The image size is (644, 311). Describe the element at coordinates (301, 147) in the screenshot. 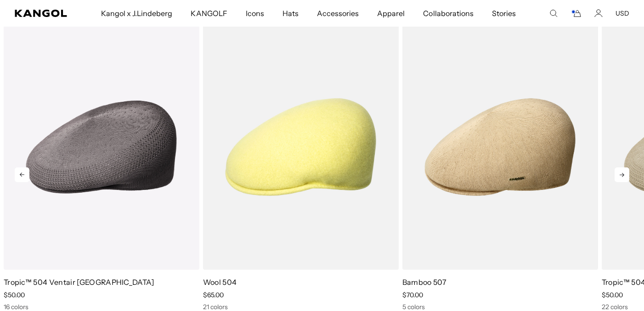

I see `img: Wool 504` at that location.